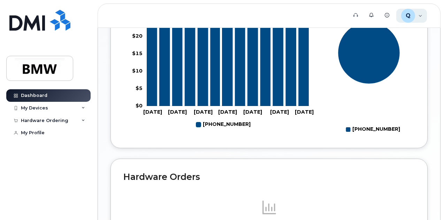 The height and width of the screenshot is (220, 444). What do you see at coordinates (369, 53) in the screenshot?
I see `g: Series` at bounding box center [369, 53].